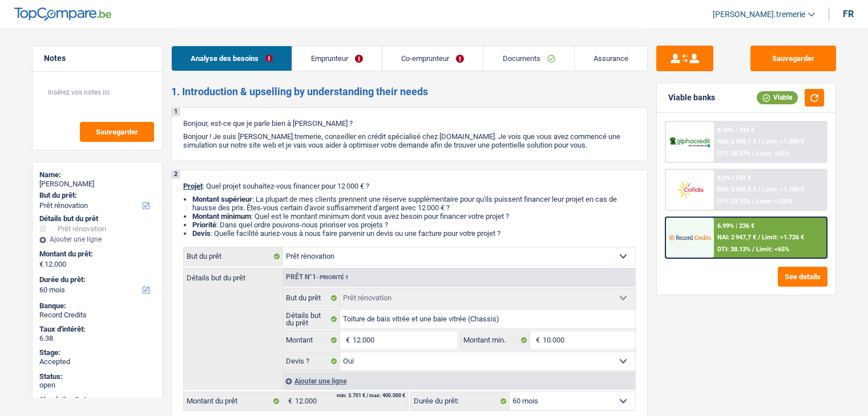 The height and width of the screenshot is (416, 868). I want to click on h2: 1. Introduction & upselling by understanding their needs, so click(409, 92).